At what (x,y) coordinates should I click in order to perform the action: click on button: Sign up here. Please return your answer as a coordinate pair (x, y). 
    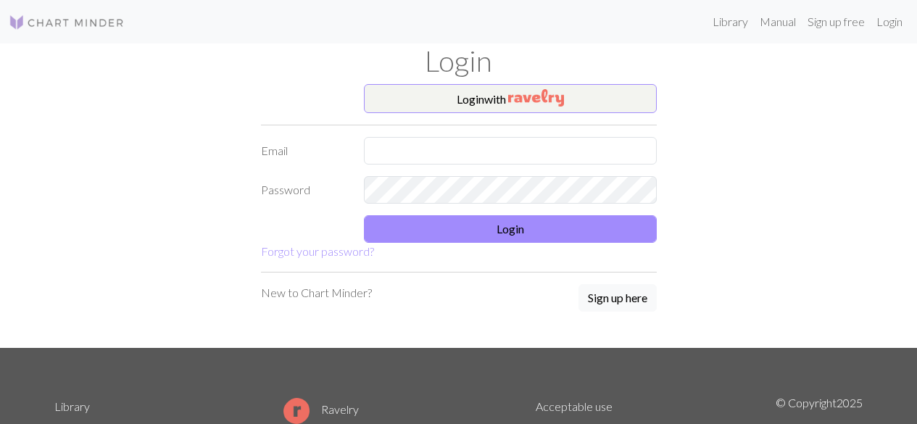
    Looking at the image, I should click on (617, 298).